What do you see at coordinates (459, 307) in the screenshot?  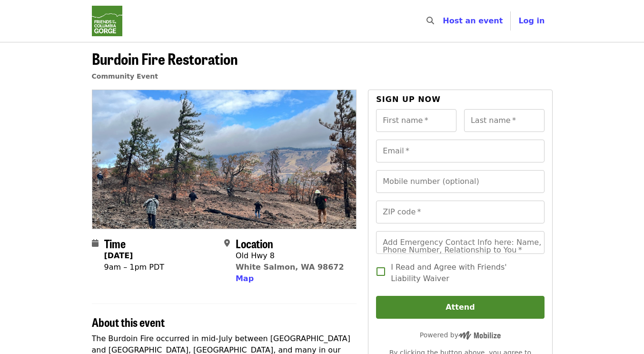 I see `button: Attend` at bounding box center [459, 307].